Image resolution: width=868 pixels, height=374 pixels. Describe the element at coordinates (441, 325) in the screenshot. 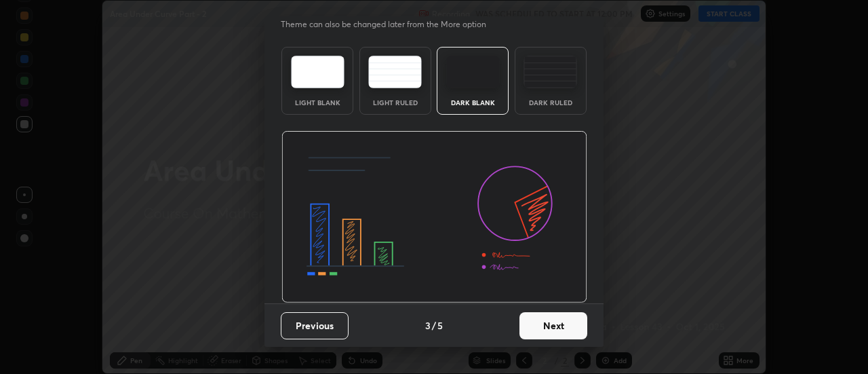

I see `h4: 5` at that location.